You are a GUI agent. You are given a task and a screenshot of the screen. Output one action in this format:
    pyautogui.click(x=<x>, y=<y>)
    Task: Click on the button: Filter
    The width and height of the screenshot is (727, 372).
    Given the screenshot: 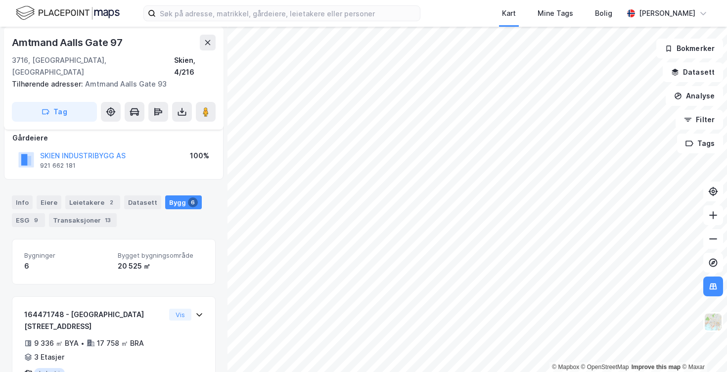 What is the action you would take?
    pyautogui.click(x=699, y=120)
    